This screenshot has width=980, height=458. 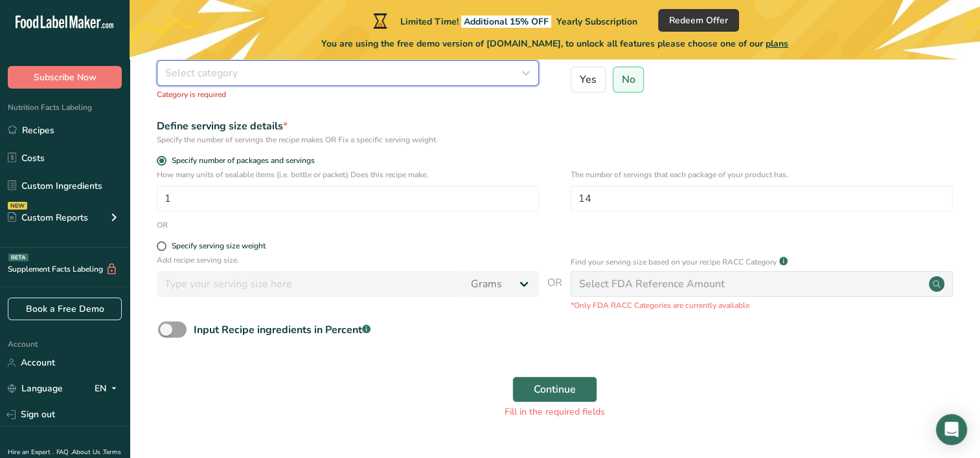 What do you see at coordinates (348, 126) in the screenshot?
I see `div: Define serving size details` at bounding box center [348, 126].